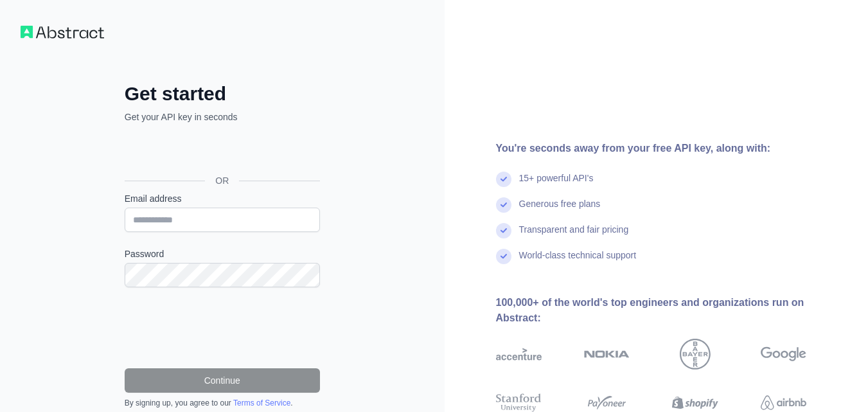 The height and width of the screenshot is (412, 868). I want to click on label: Email address, so click(222, 199).